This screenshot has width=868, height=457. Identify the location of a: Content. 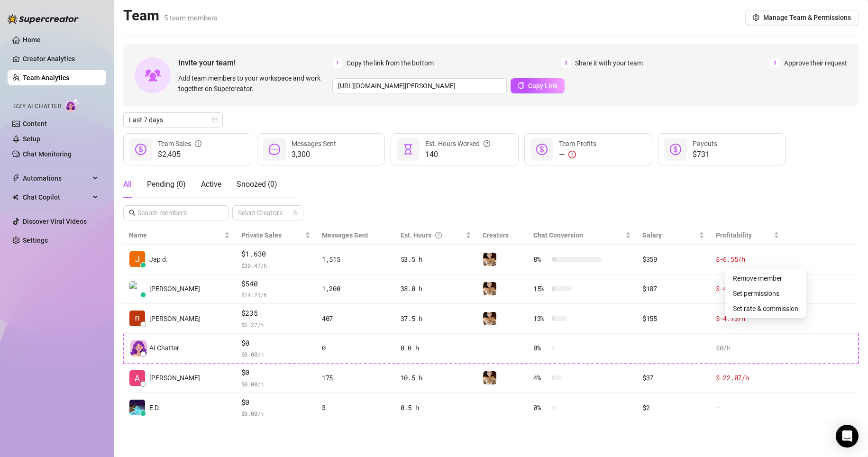
(34, 124).